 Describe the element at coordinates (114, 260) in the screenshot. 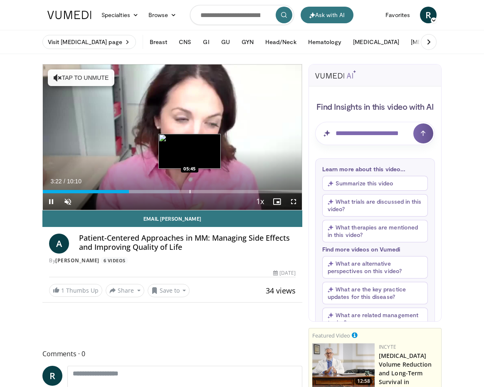

I see `a: 6 Videos` at that location.